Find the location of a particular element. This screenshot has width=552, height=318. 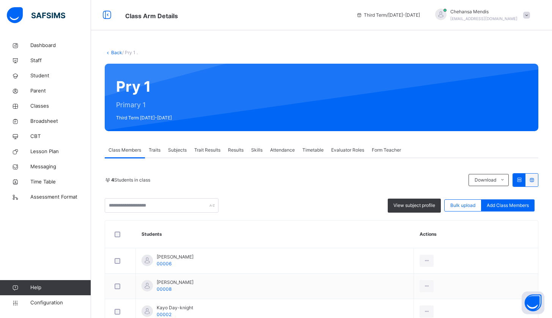

span: CBT is located at coordinates (61, 137).